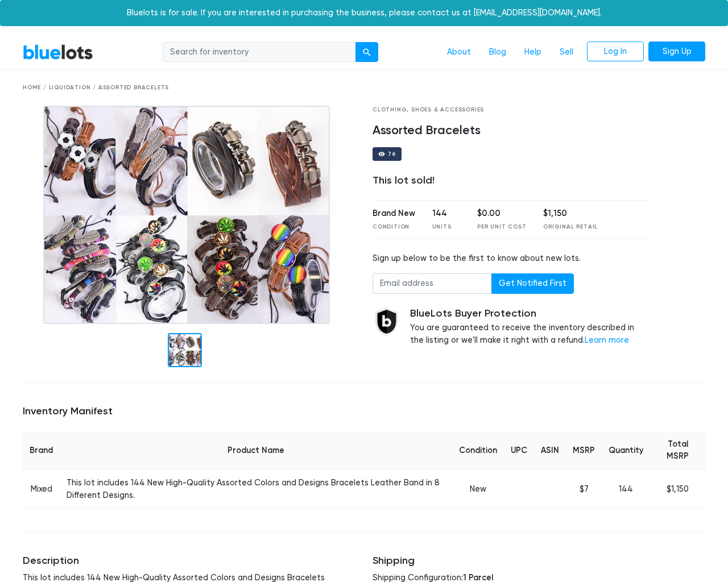 This screenshot has width=728, height=582. What do you see at coordinates (677, 489) in the screenshot?
I see `td: $1,150` at bounding box center [677, 489].